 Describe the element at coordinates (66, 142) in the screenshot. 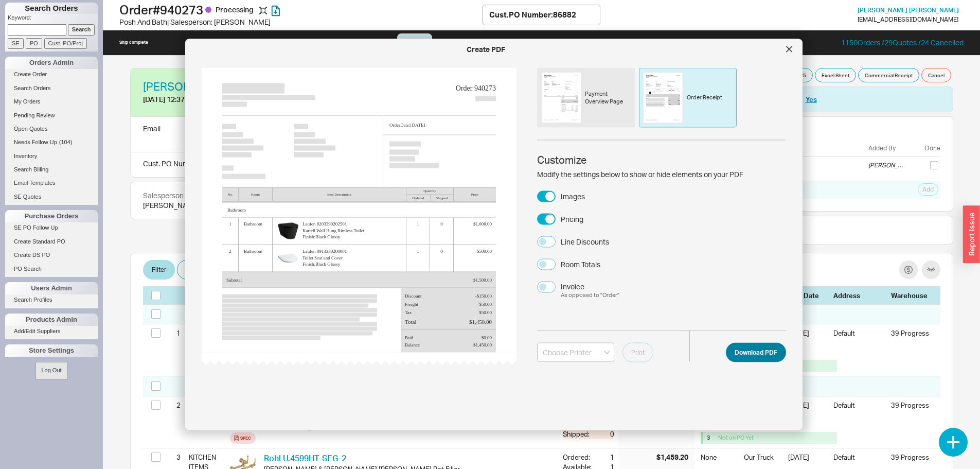

I see `span: ( 104 )` at that location.